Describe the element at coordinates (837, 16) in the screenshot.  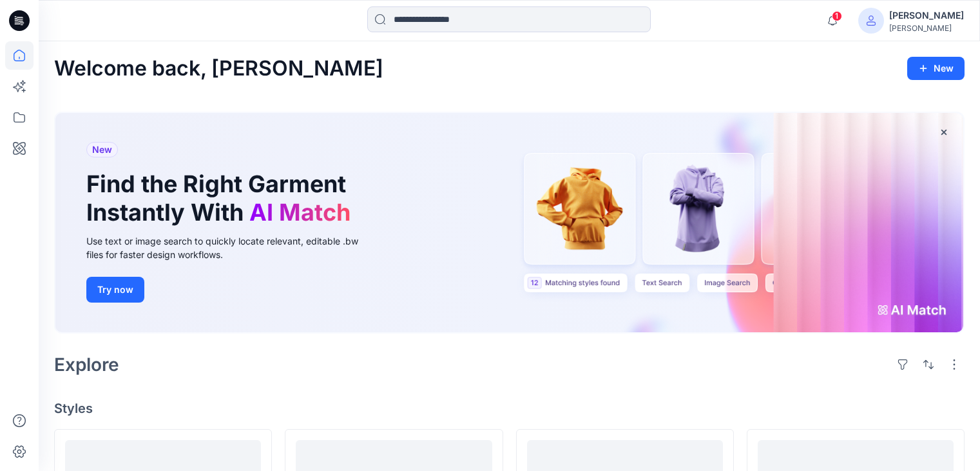
I see `span: 1` at that location.